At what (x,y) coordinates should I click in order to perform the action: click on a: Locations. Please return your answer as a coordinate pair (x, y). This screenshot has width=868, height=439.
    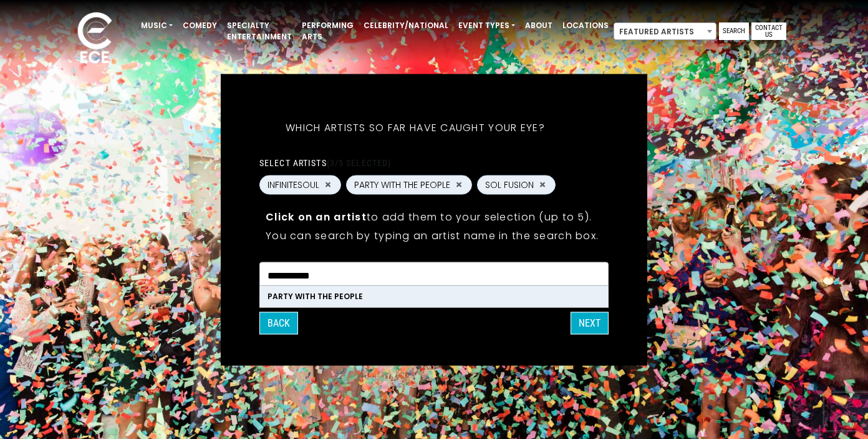
    Looking at the image, I should click on (586, 26).